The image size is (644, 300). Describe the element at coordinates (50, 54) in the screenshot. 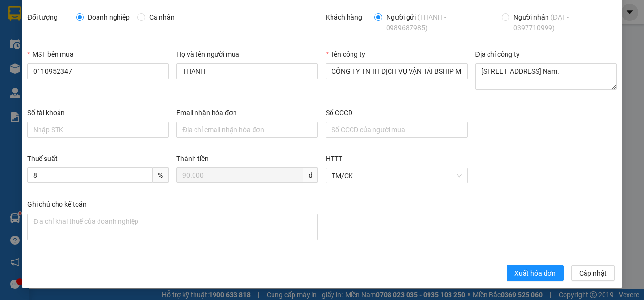

I see `label: MST bên mua` at that location.